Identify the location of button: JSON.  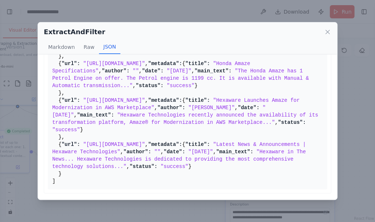
(110, 47).